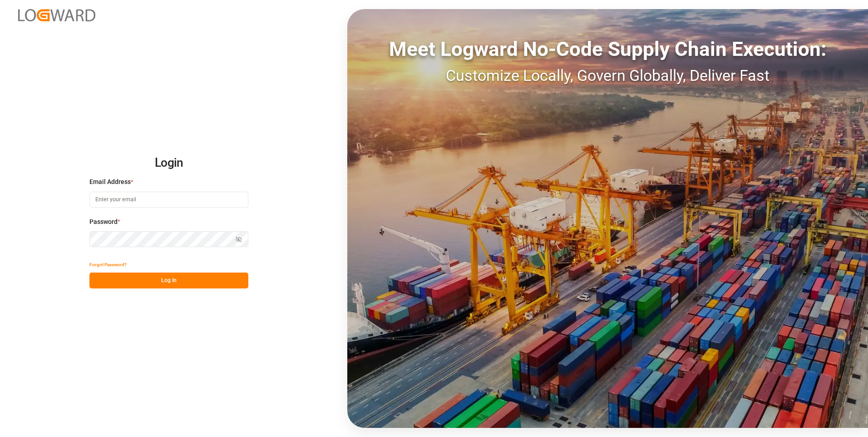  What do you see at coordinates (607, 75) in the screenshot?
I see `div: Customize Locally, Govern Globally, Deliver Fast` at bounding box center [607, 75].